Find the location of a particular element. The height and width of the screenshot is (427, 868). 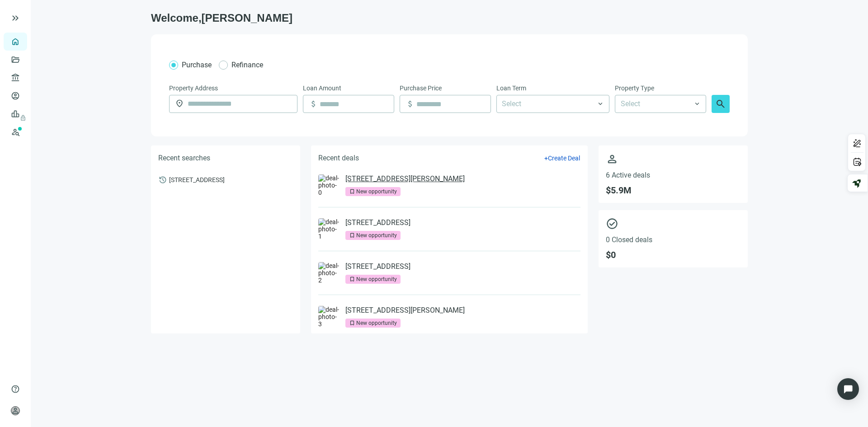

span: location_on is located at coordinates (179, 103).